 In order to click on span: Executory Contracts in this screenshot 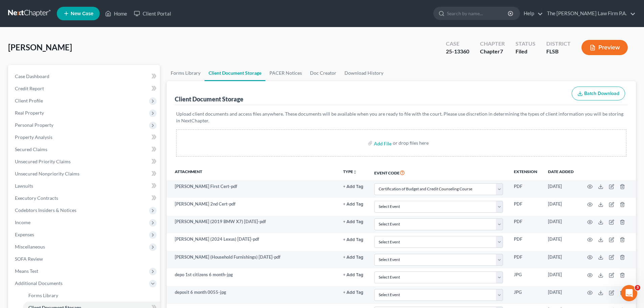, I will do `click(36, 198)`.